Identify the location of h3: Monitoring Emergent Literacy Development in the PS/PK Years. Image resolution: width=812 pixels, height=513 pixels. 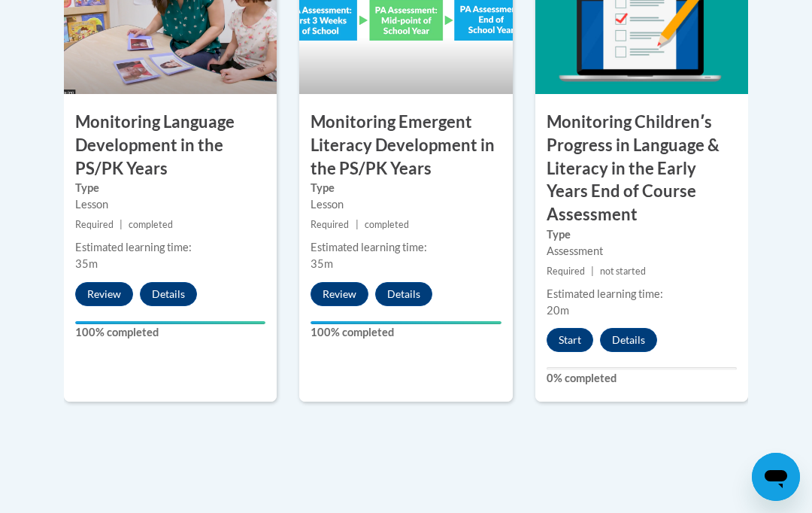
(406, 146).